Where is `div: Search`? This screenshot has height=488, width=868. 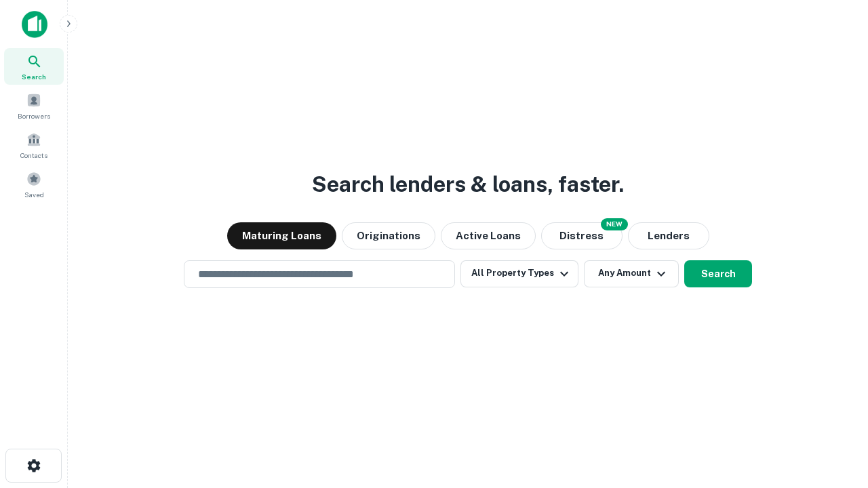
div: Search is located at coordinates (34, 67).